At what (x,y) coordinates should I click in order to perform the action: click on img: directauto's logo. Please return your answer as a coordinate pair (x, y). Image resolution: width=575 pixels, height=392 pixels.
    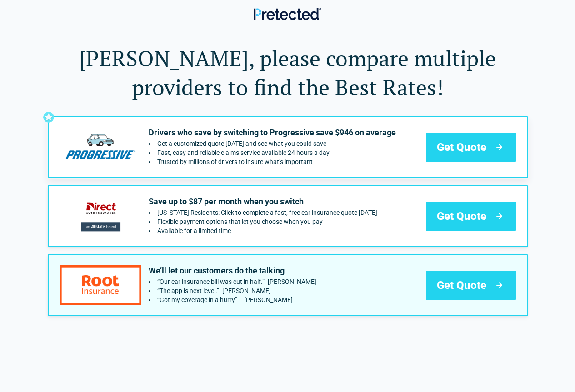
    Looking at the image, I should click on (101, 216).